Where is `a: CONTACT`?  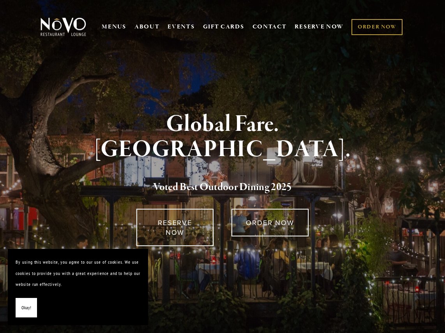
a: CONTACT is located at coordinates (270, 27).